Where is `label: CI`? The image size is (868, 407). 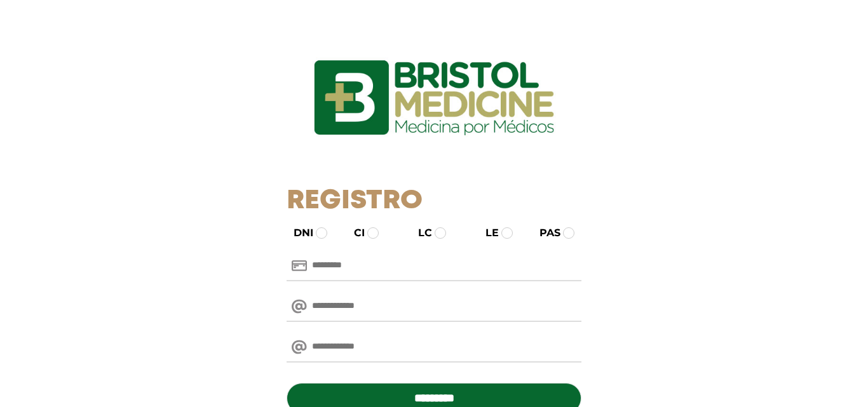
label: CI is located at coordinates (353, 233).